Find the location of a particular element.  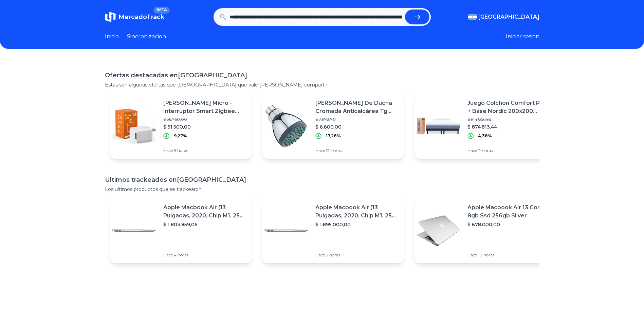

p: $ 914.856,98 is located at coordinates (509, 120).